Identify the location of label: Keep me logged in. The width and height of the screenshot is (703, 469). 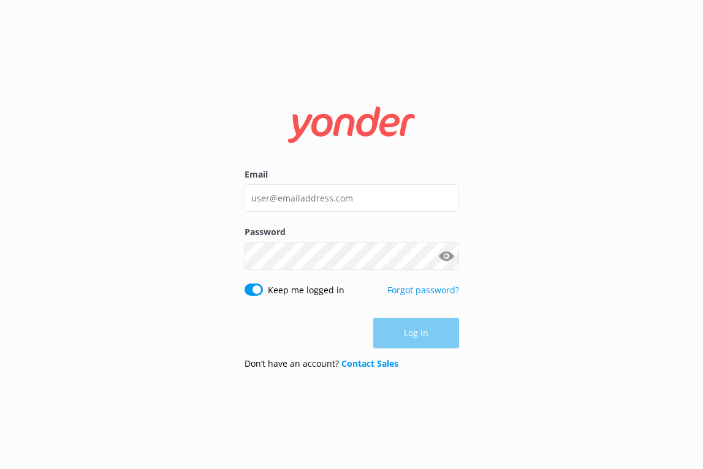
(306, 290).